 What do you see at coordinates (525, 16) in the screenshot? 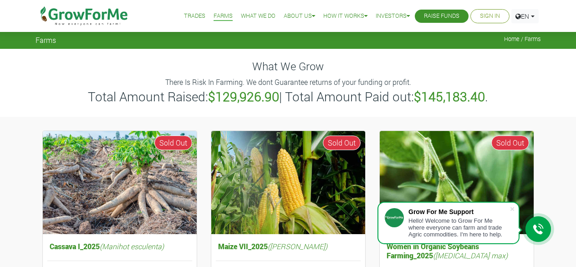
I see `a: EN` at bounding box center [525, 16].